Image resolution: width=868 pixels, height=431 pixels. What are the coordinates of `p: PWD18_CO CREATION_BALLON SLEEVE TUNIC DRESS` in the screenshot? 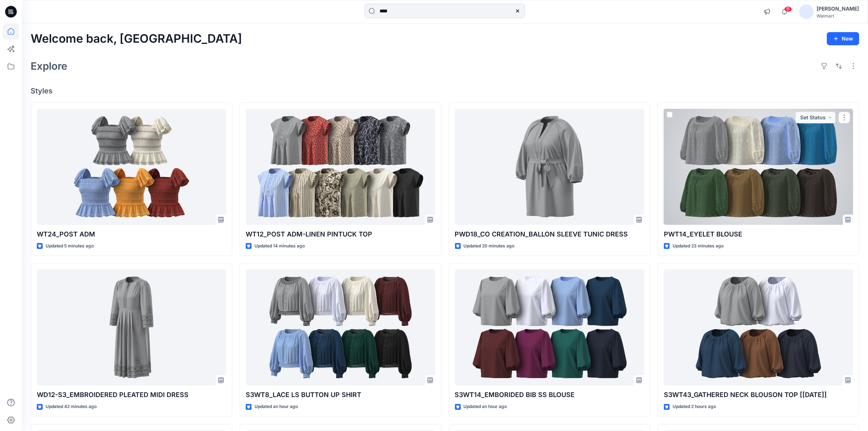 It's located at (550, 234).